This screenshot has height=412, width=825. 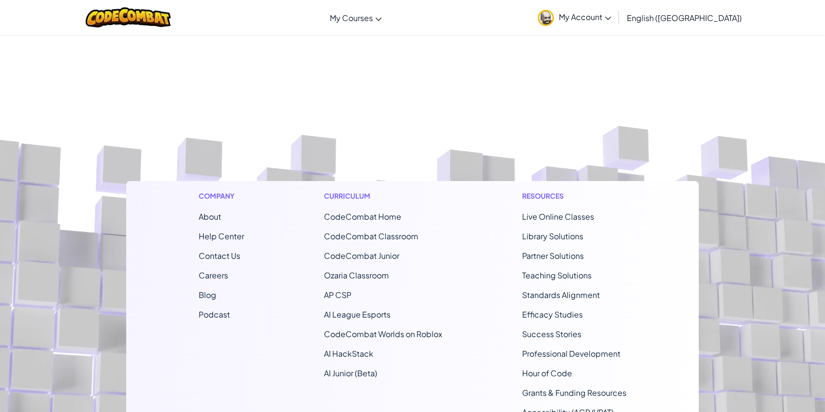 What do you see at coordinates (561, 294) in the screenshot?
I see `a: Standards Alignment` at bounding box center [561, 294].